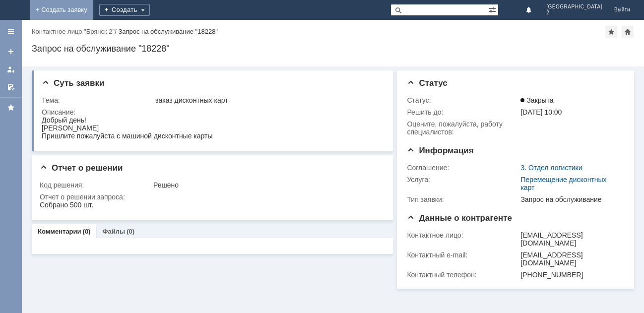 The height and width of the screenshot is (313, 644). What do you see at coordinates (11, 70) in the screenshot?
I see `a: Мои заявки` at bounding box center [11, 70].